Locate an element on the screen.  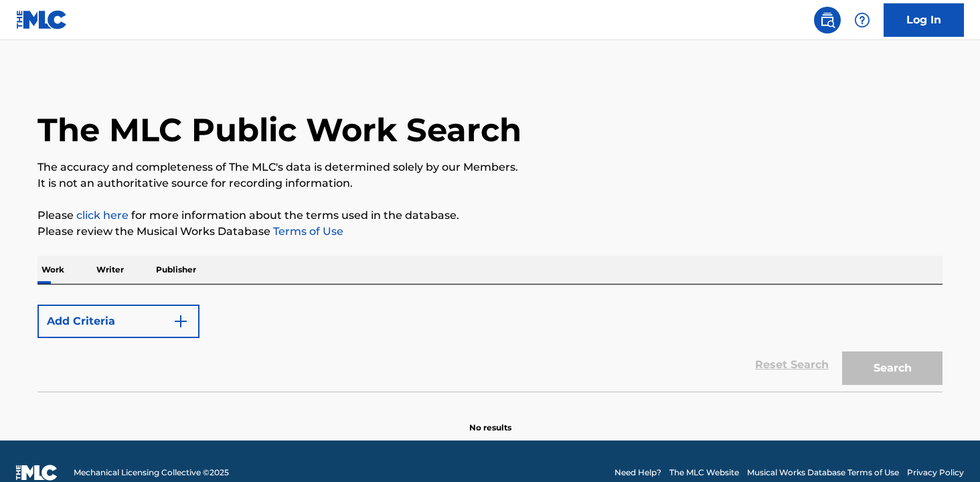
img: search is located at coordinates (827, 20).